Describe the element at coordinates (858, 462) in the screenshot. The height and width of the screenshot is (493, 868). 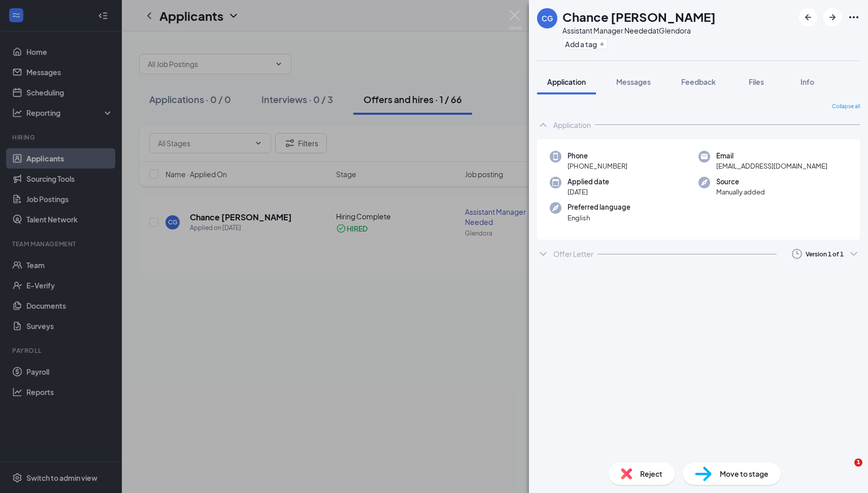
I see `span: 1` at that location.